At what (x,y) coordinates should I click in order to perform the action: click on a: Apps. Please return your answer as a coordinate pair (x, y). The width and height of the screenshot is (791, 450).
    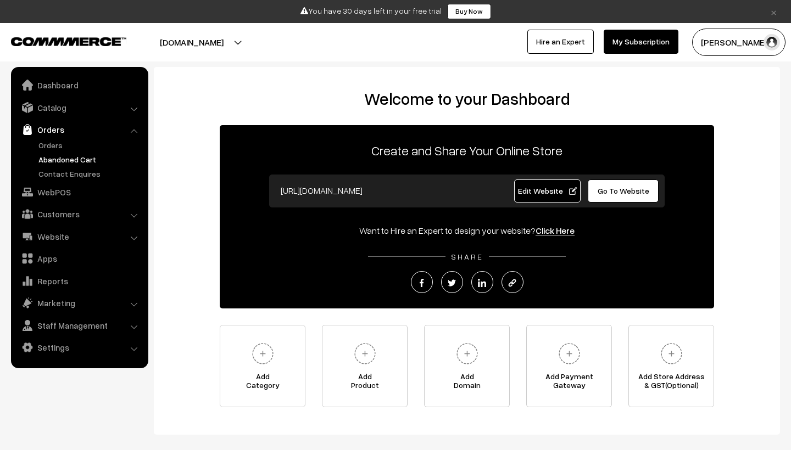
    Looking at the image, I should click on (79, 259).